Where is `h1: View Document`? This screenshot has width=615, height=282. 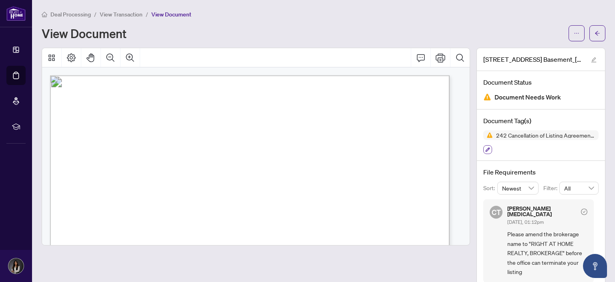
h1: View Document is located at coordinates (84, 33).